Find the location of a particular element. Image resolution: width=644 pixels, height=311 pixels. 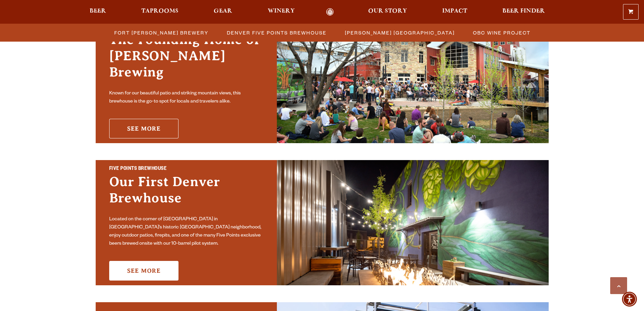

a: Winery is located at coordinates (281, 12).